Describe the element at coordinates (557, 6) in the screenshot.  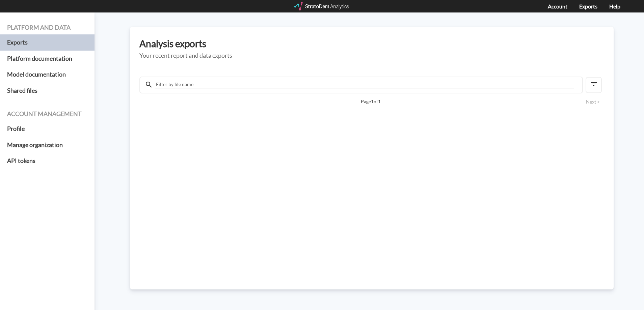
I see `a: Account` at that location.